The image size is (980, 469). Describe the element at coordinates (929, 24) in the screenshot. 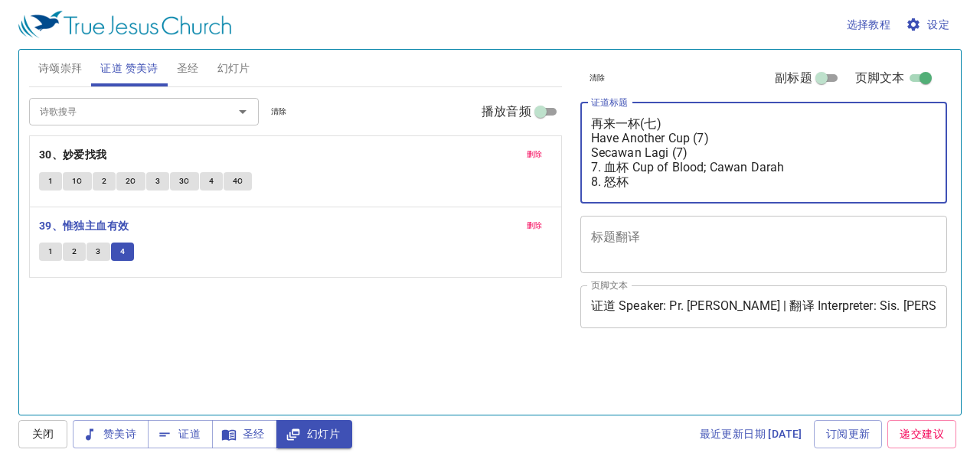

I see `span: 设定` at that location.